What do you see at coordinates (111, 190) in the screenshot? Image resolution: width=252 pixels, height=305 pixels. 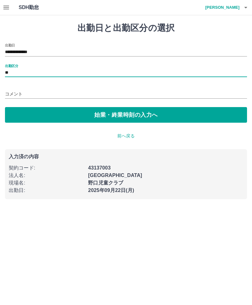 I see `b: 2025年09月22日(月)` at bounding box center [111, 190].